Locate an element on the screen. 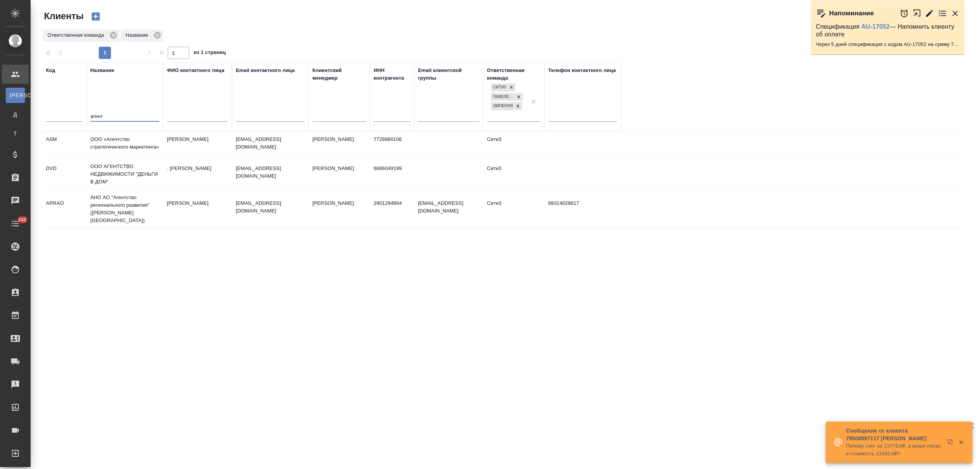 This screenshot has height=469, width=980. td: ООО АГЕНТСТВО НЕДВИЖИМОСТИ "ДЕНЬГИ В ДОМ" is located at coordinates (125, 174).